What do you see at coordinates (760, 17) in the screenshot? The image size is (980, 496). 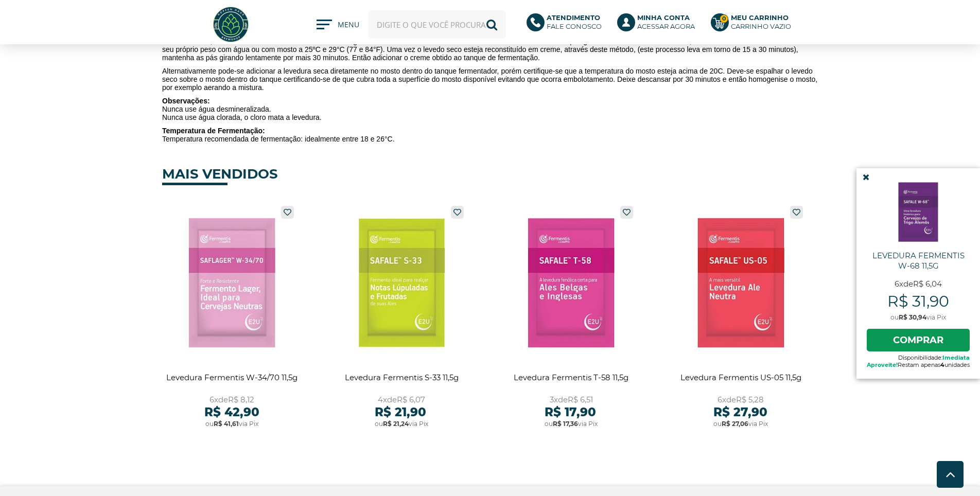 I see `b: Meu Carrinho` at bounding box center [760, 17].